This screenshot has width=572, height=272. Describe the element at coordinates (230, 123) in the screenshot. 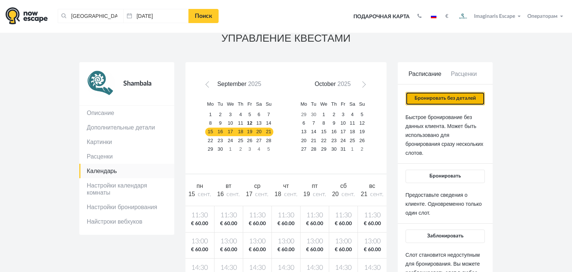

I see `a: 10` at that location.